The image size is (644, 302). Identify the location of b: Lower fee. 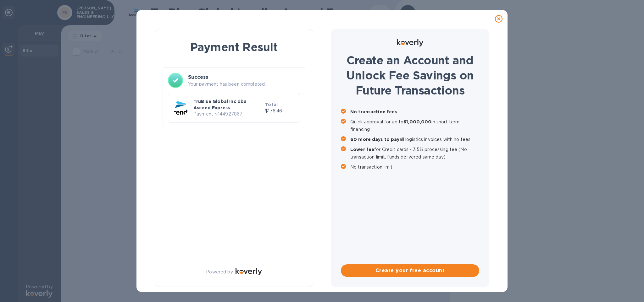
(362, 150).